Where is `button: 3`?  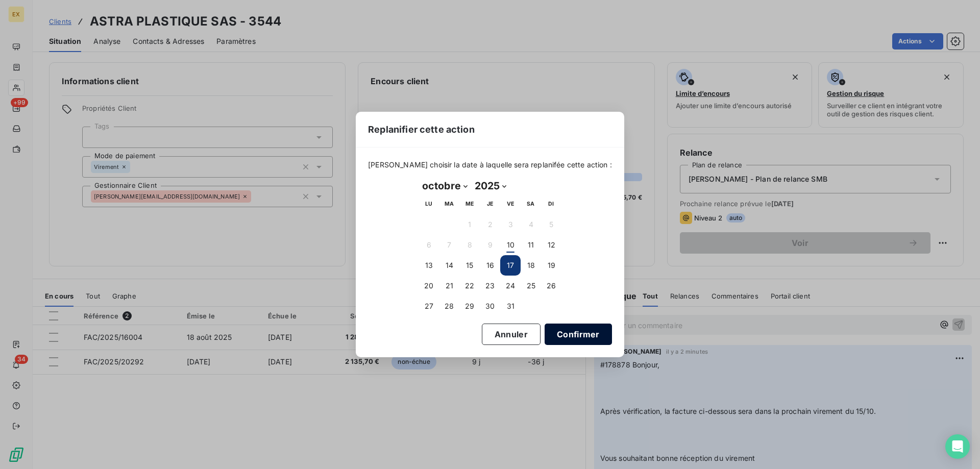
button: 3 is located at coordinates (510, 224).